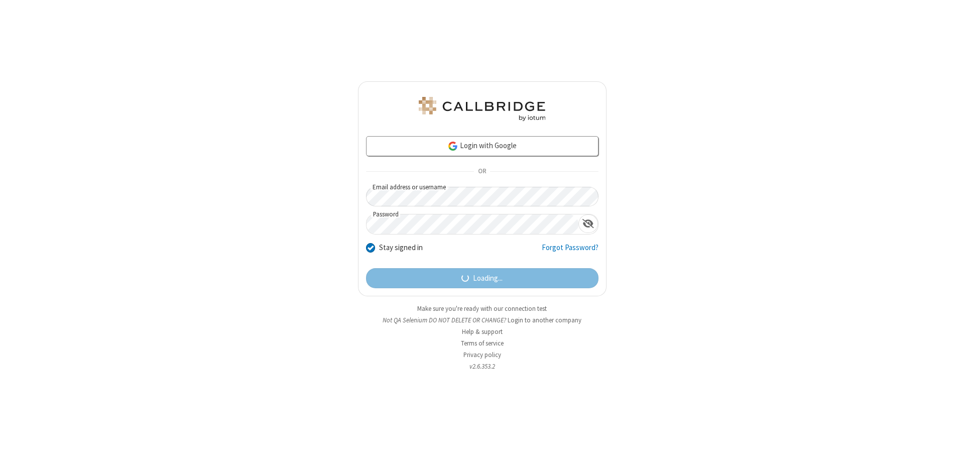  Describe the element at coordinates (482, 366) in the screenshot. I see `li: v2.6.353.2` at that location.